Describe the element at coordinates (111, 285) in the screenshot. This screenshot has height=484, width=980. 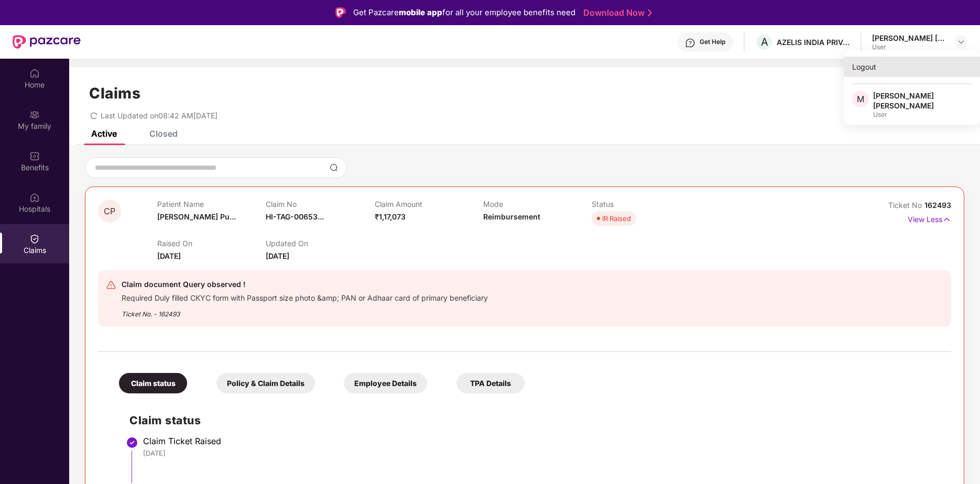
I see `img: svg+xml;base64,PHN2ZyB4bWxucz0iaHR0cDovL3d3dy53My5vcmcvMjAwMC9zdmciIHdpZHRoPSIyNCIgaGVpZ2h0PSIyNC...` at that location.